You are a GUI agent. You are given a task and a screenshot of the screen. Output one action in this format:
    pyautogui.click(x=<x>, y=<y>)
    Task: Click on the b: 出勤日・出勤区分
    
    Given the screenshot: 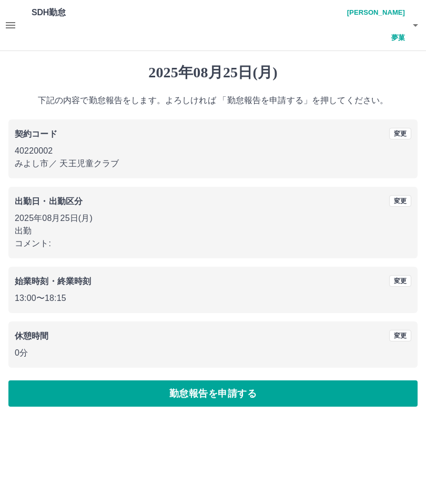 What is the action you would take?
    pyautogui.click(x=49, y=201)
    